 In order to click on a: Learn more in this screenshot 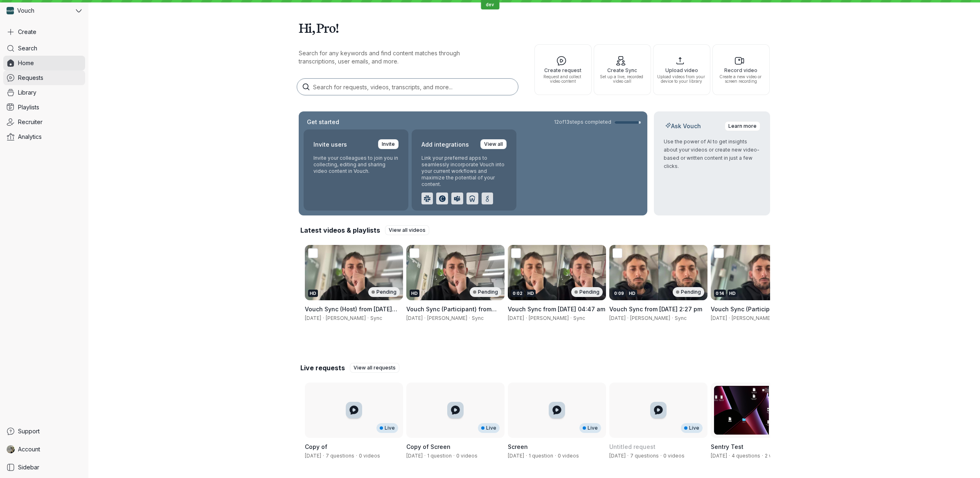, I will do `click(742, 126)`.